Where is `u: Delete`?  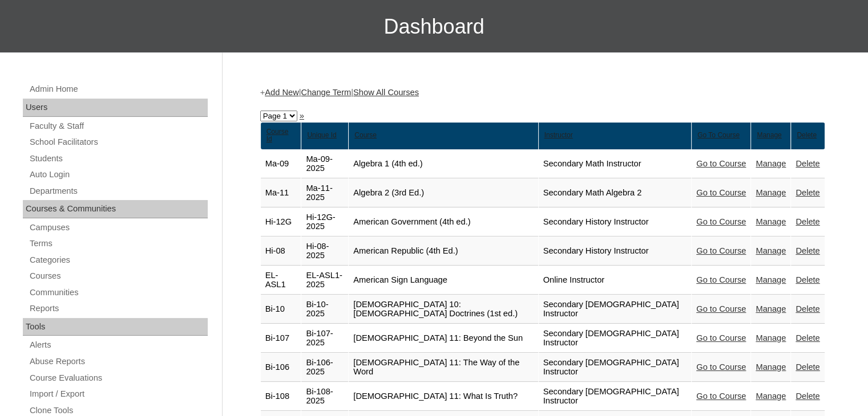 u: Delete is located at coordinates (806, 135).